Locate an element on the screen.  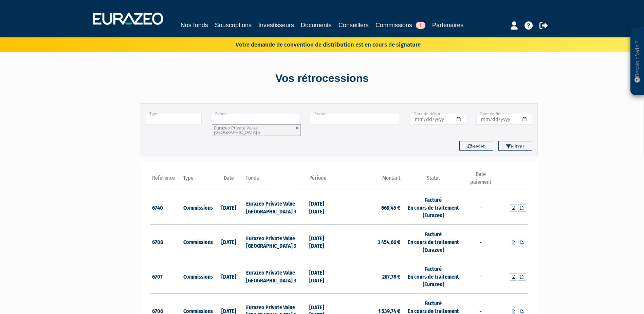
button: Reset is located at coordinates (477, 146).